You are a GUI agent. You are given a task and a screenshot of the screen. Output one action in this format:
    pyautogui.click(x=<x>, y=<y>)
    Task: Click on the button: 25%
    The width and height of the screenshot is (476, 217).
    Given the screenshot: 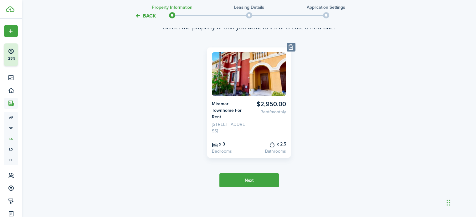 What is the action you would take?
    pyautogui.click(x=30, y=55)
    